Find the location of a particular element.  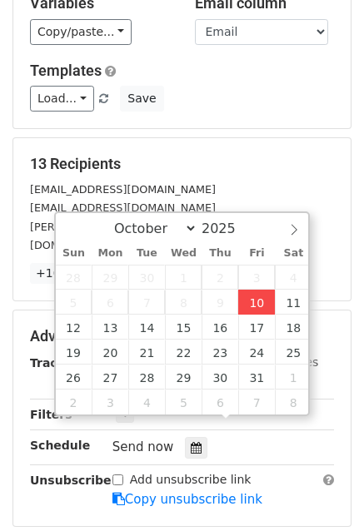

a: Load... is located at coordinates (62, 98).